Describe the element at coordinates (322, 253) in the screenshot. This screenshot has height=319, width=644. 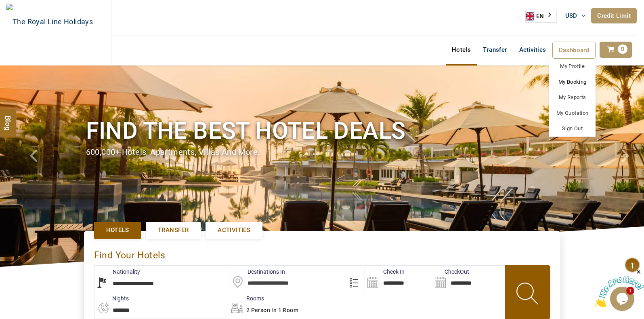
I see `div: Find Your Hotels` at that location.